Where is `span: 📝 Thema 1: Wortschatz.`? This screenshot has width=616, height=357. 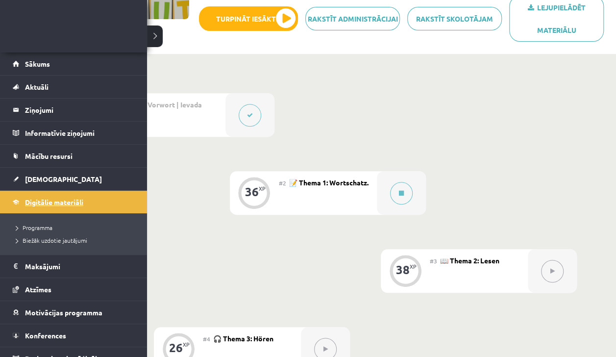
span: 📝 Thema 1: Wortschatz. is located at coordinates (329, 182).